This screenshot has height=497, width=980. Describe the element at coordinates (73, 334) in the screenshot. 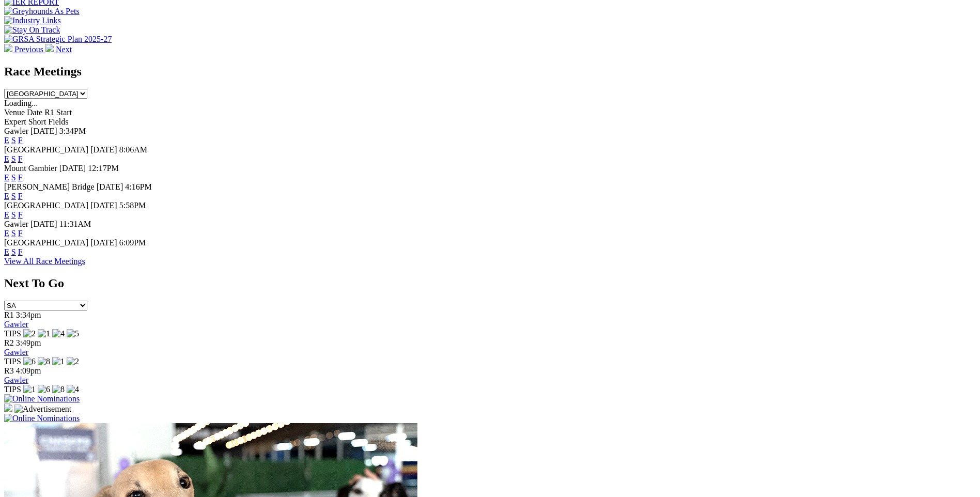

I see `img: 5` at that location.